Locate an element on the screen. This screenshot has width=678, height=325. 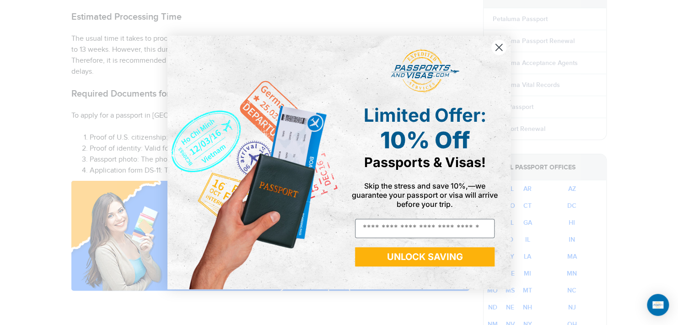
img: passports and visas is located at coordinates (425, 71).